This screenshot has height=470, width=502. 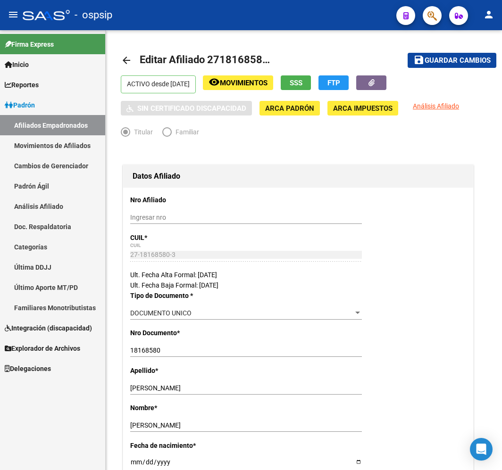 What do you see at coordinates (334, 83) in the screenshot?
I see `button: FTP` at bounding box center [334, 83].